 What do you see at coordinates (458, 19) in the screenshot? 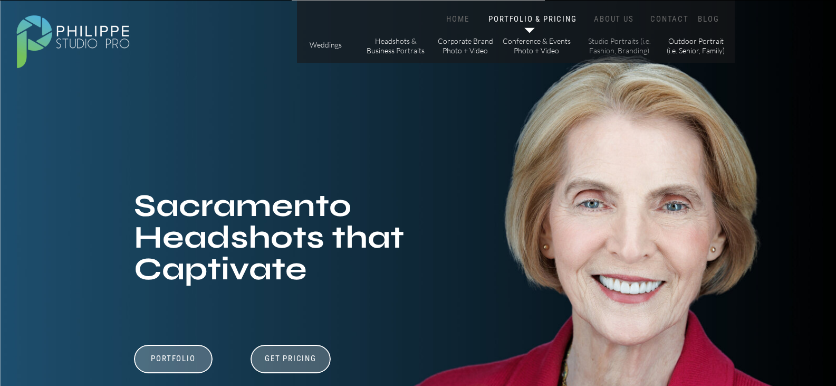
I see `a: HOME` at bounding box center [458, 19].